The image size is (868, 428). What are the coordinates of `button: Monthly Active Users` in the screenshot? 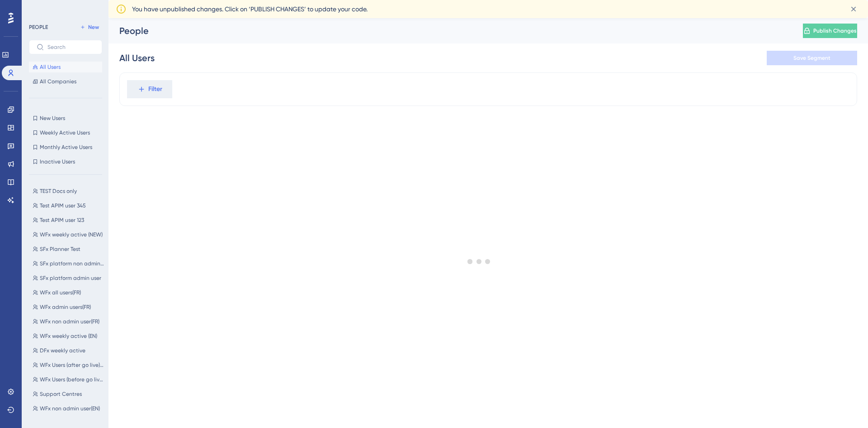 It's located at (66, 147).